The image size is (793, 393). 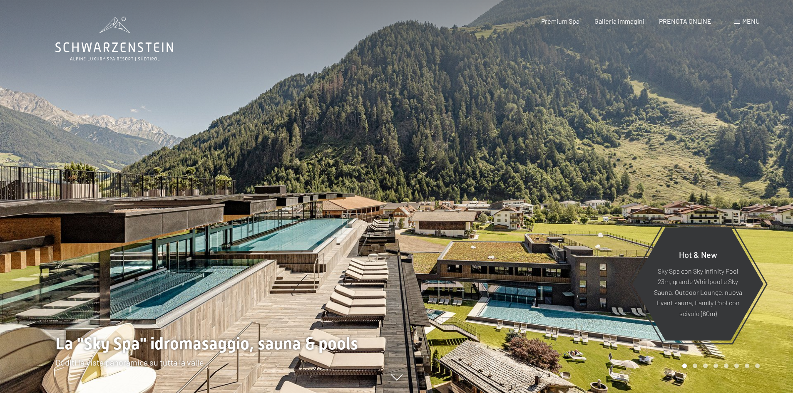 What do you see at coordinates (619, 21) in the screenshot?
I see `a: Galleria immagini` at bounding box center [619, 21].